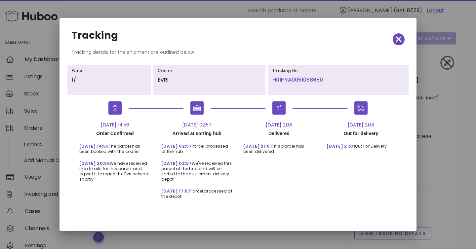 This screenshot has height=249, width=476. What do you see at coordinates (238, 55) in the screenshot?
I see `div: Tracking details for the shipment are outlined below` at bounding box center [238, 55].